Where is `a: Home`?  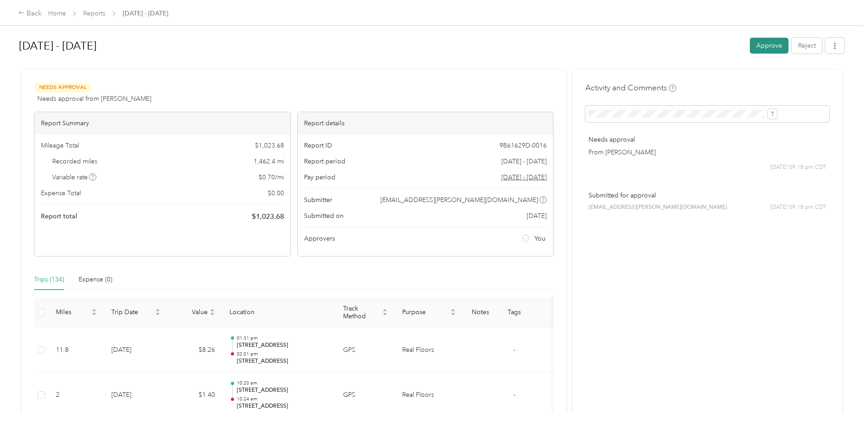
a: Home is located at coordinates (57, 13).